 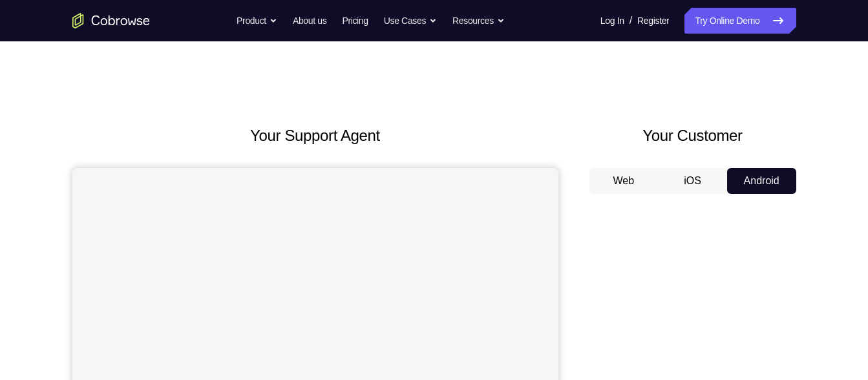 What do you see at coordinates (355, 21) in the screenshot?
I see `a: Pricing` at bounding box center [355, 21].